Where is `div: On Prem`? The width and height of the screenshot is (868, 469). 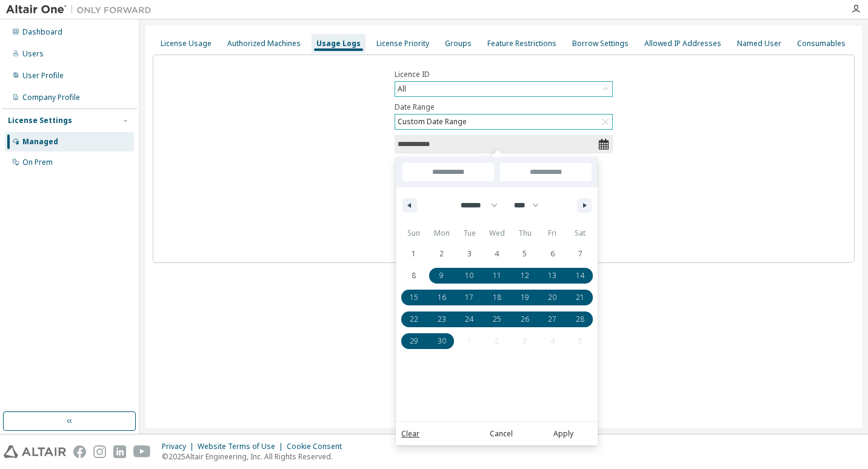
div: On Prem is located at coordinates (37, 162).